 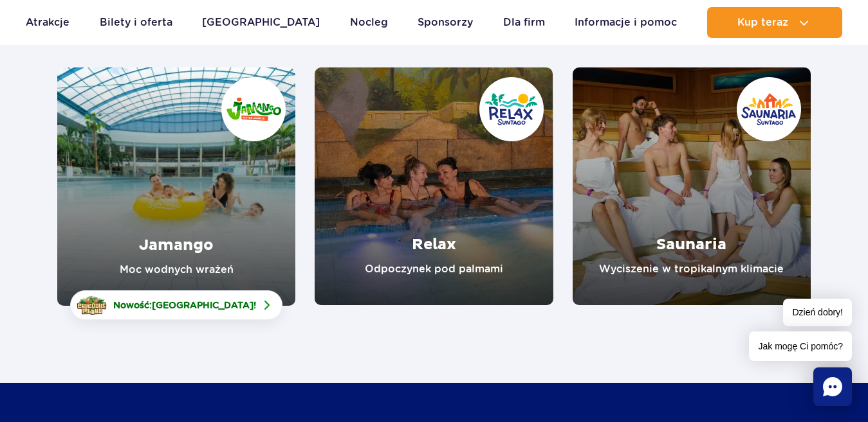 What do you see at coordinates (692, 187) in the screenshot?
I see `a: Saunaria` at bounding box center [692, 187].